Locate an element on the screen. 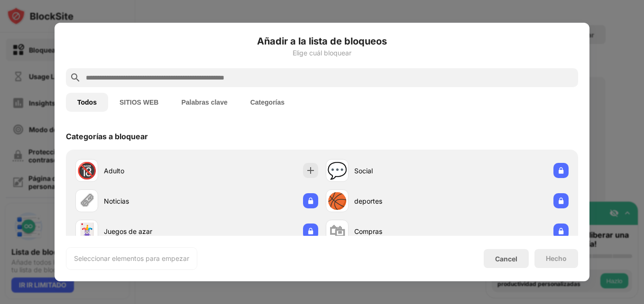  button: Todos is located at coordinates (87, 102).